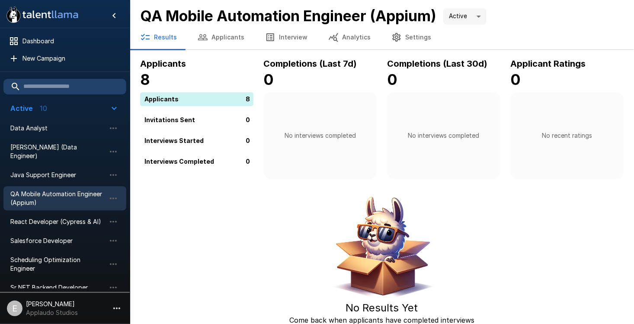 Image resolution: width=634 pixels, height=324 pixels. Describe the element at coordinates (145, 79) in the screenshot. I see `b: 8` at that location.